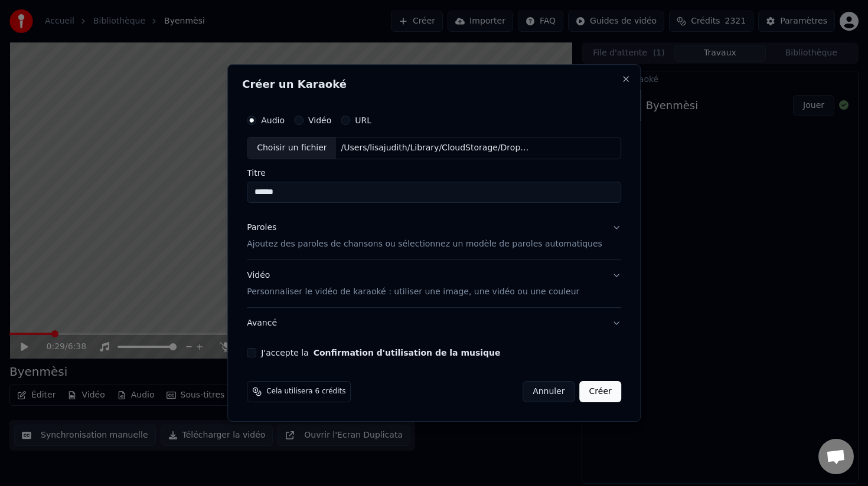 The image size is (868, 486). I want to click on button: Avancé, so click(434, 323).